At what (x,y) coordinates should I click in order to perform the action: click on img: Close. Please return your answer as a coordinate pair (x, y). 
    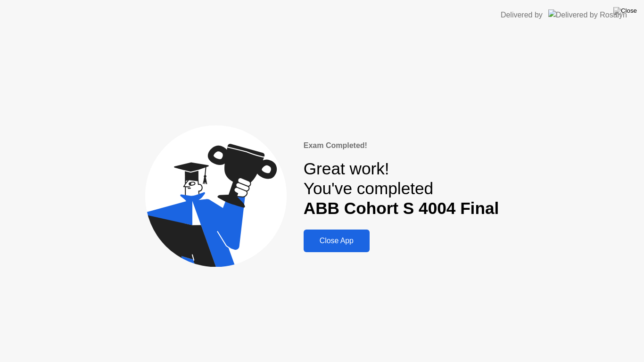
    Looking at the image, I should click on (625, 11).